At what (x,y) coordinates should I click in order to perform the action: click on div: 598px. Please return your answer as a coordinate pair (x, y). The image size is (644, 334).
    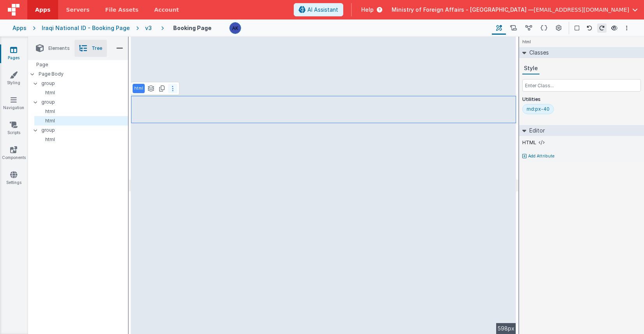
    Looking at the image, I should click on (506, 329).